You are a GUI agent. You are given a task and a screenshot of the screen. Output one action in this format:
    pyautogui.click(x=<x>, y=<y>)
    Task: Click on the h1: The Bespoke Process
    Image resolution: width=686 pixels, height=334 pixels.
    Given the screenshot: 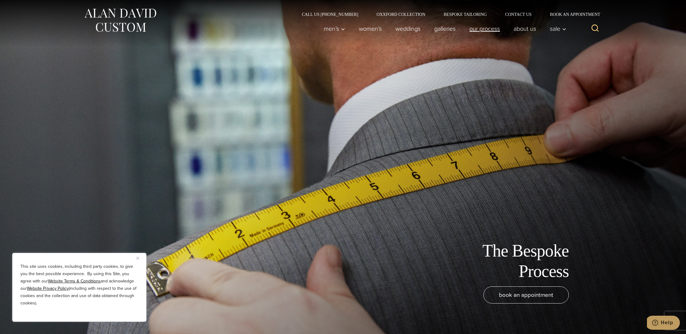 What is the action you would take?
    pyautogui.click(x=500, y=261)
    